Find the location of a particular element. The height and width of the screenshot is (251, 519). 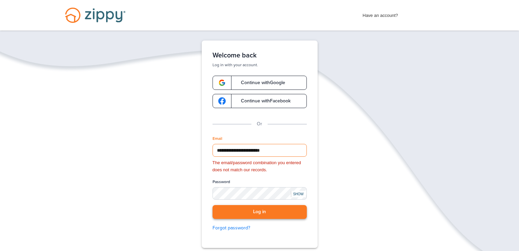

h1: Welcome back is located at coordinates (260, 55).